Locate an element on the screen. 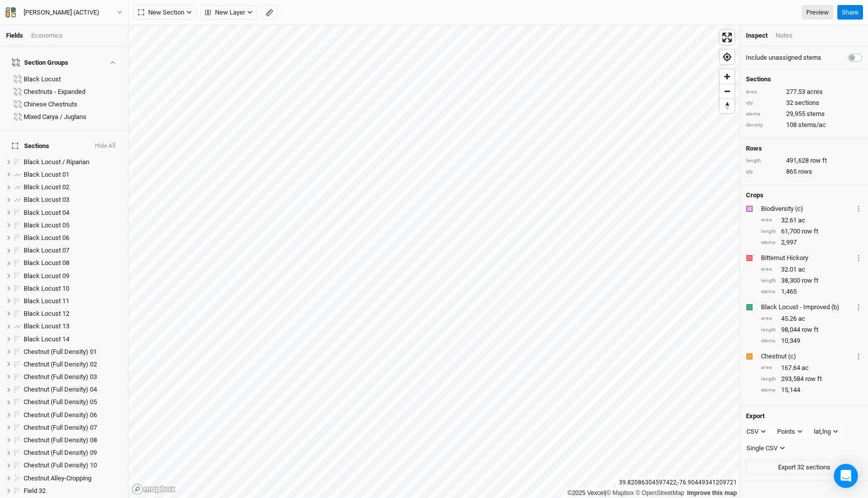  button: Reset bearing to north is located at coordinates (726, 105).